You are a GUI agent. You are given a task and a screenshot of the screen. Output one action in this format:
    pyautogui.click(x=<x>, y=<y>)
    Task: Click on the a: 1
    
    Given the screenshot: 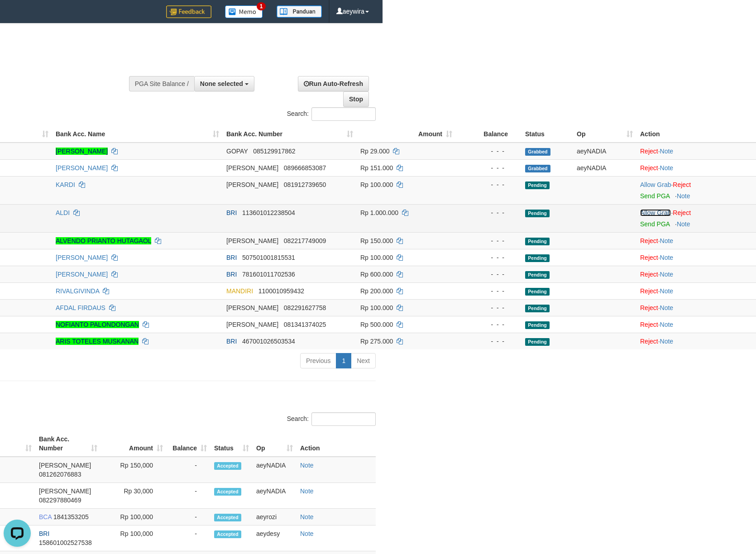 What is the action you would take?
    pyautogui.click(x=344, y=361)
    